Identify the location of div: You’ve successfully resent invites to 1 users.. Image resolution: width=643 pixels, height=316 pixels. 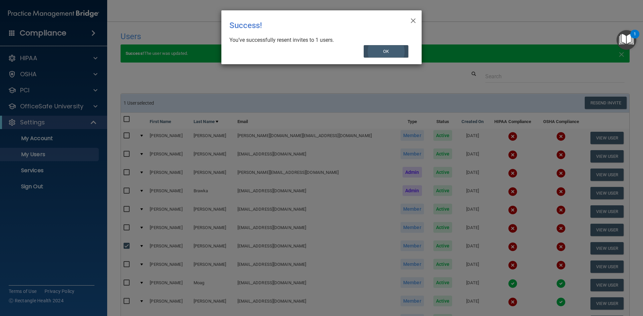
(319, 40).